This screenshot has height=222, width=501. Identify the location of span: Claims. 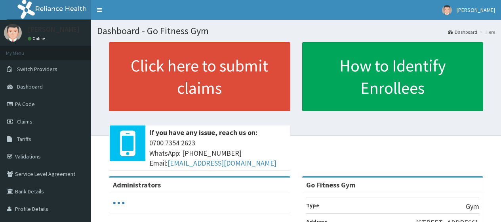
(25, 121).